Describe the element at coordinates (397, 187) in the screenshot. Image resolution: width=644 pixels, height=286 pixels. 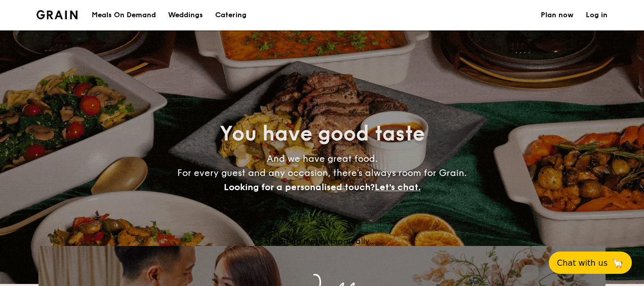
I see `span: Let's chat.` at that location.